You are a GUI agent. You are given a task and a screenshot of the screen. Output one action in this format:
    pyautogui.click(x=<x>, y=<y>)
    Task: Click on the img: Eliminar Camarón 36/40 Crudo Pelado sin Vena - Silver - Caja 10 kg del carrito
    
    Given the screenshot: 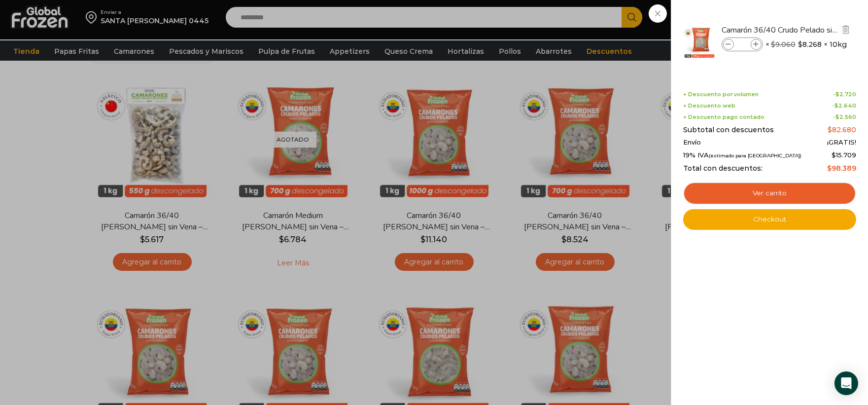 What is the action you would take?
    pyautogui.click(x=846, y=30)
    